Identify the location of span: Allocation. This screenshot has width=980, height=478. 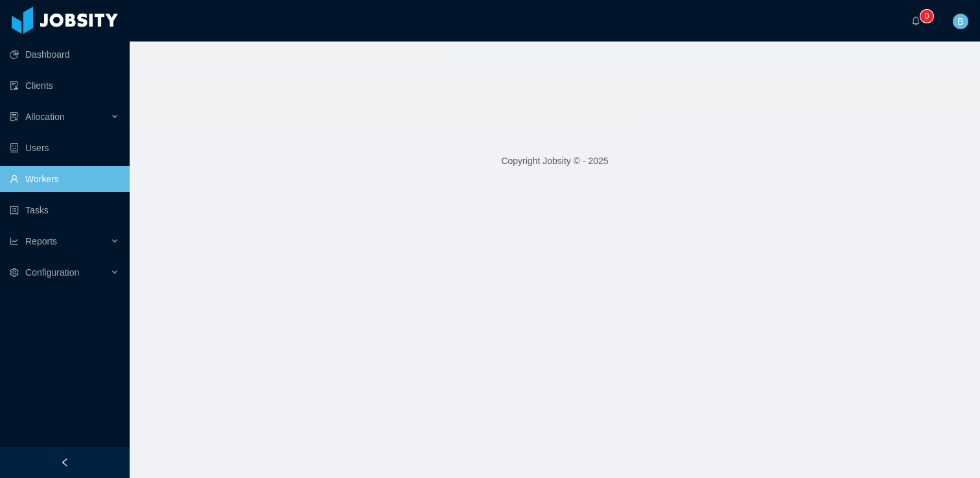
(45, 117).